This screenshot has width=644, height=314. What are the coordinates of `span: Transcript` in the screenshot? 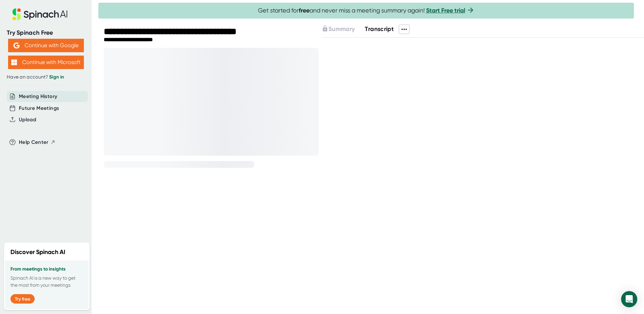 It's located at (380, 29).